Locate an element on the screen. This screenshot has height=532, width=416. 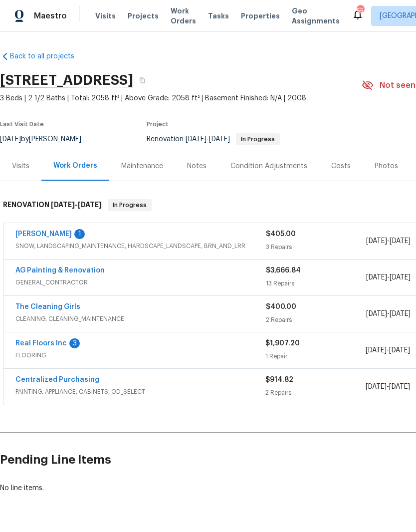
span: Project is located at coordinates (158, 124).